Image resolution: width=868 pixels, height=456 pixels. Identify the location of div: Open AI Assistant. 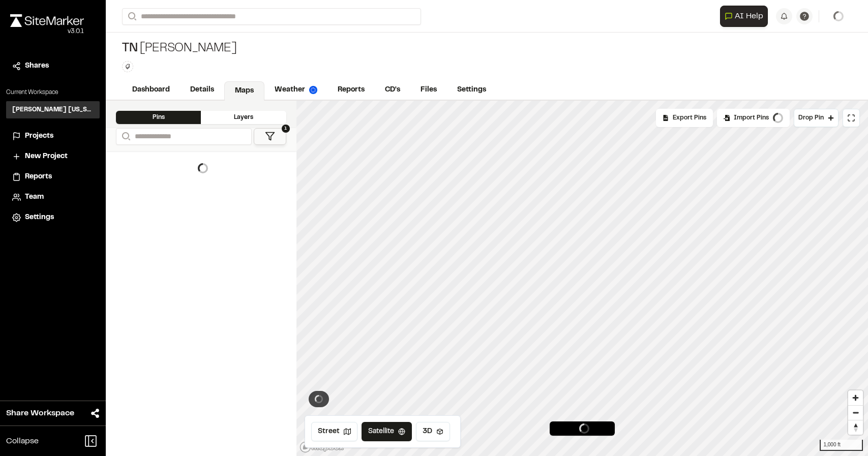
(746, 17).